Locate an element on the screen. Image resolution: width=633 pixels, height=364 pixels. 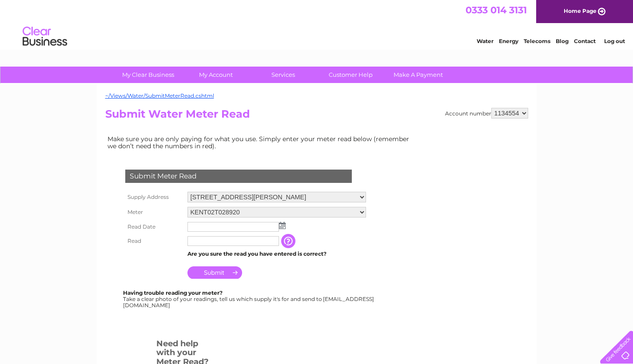
a: Energy is located at coordinates (509, 41).